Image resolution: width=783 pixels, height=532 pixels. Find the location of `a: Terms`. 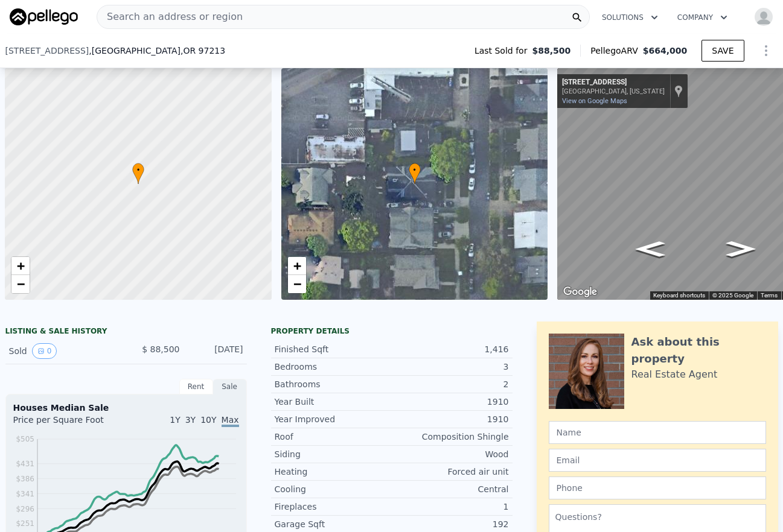

a: Terms is located at coordinates (769, 295).